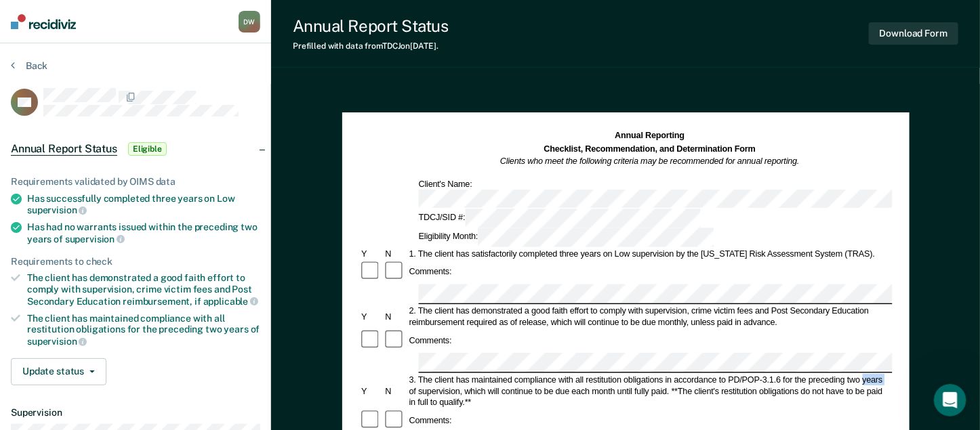 This screenshot has height=430, width=980. What do you see at coordinates (696, 193) in the screenshot?
I see `div: Client's Name:` at bounding box center [696, 193].